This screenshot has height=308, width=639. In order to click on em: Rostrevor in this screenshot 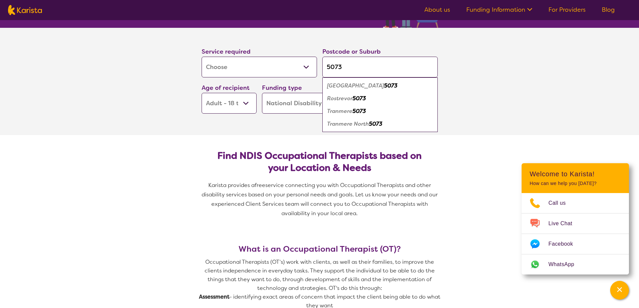, I will do `click(340, 98)`.